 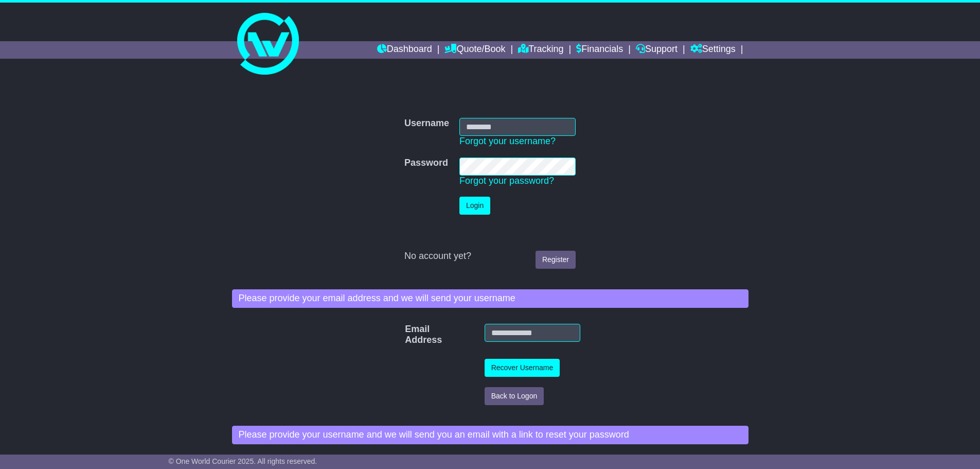 I want to click on label: Email Address, so click(x=409, y=335).